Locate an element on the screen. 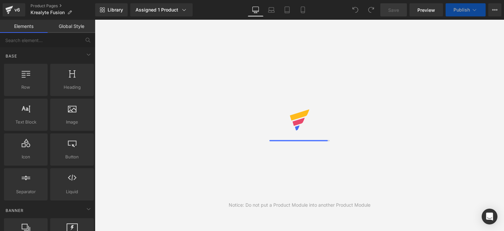  a: Tablet is located at coordinates (287, 10).